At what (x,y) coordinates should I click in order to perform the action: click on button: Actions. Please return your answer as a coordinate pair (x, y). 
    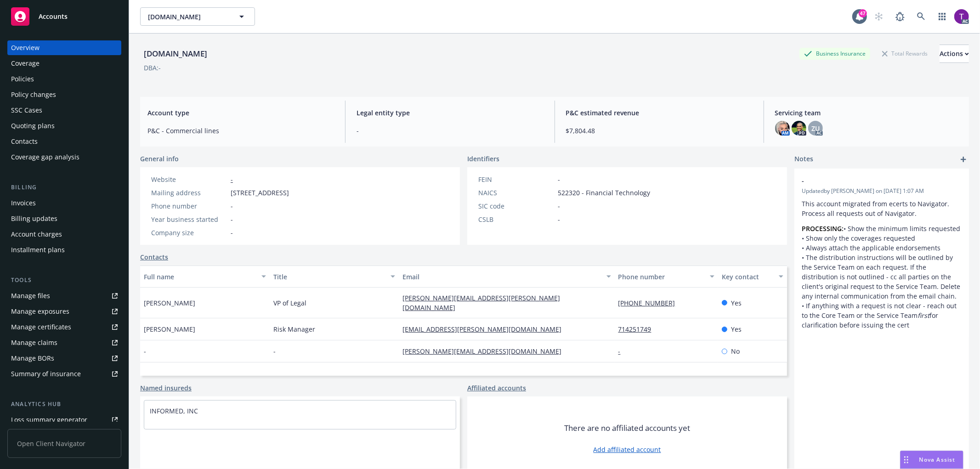
    Looking at the image, I should click on (954, 54).